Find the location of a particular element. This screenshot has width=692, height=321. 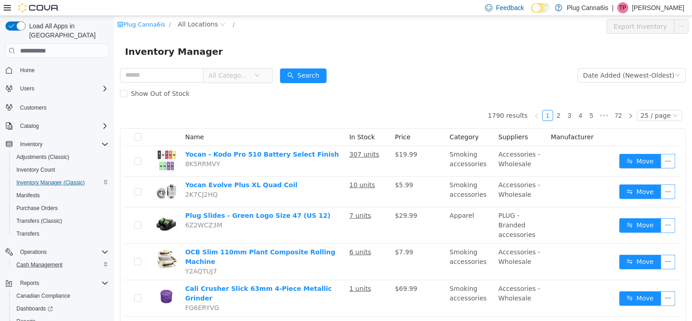

li: Next Page is located at coordinates (517, 99).